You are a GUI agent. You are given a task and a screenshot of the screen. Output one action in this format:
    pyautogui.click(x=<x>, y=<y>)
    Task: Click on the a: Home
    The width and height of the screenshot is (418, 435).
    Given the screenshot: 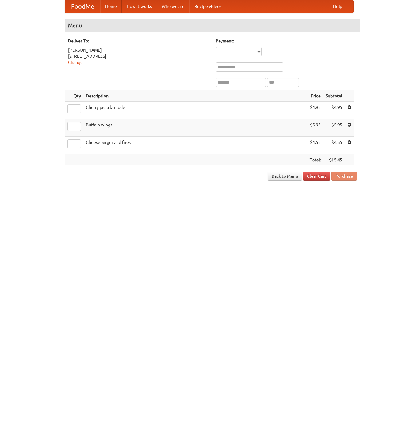 What is the action you would take?
    pyautogui.click(x=111, y=6)
    